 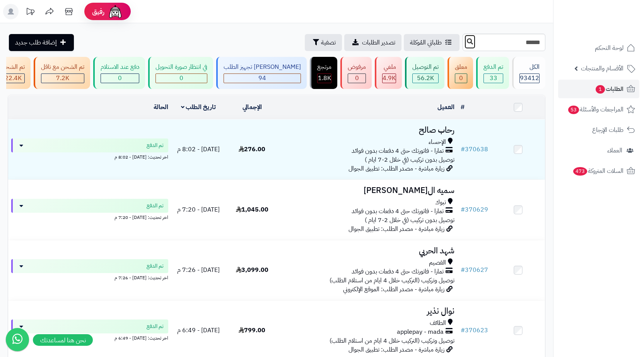 What do you see at coordinates (119, 72) in the screenshot?
I see `a: دفع عند الاستلام 0` at bounding box center [119, 72].